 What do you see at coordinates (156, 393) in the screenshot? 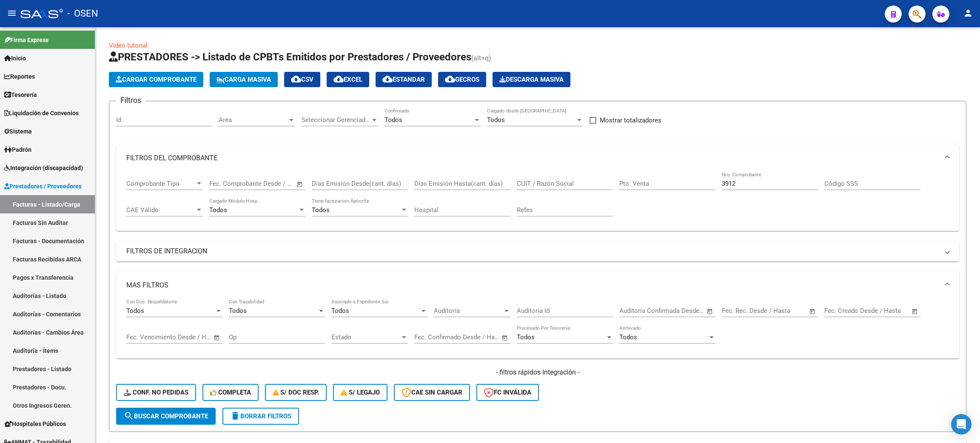
I see `button: Conf. no pedidas` at bounding box center [156, 393].